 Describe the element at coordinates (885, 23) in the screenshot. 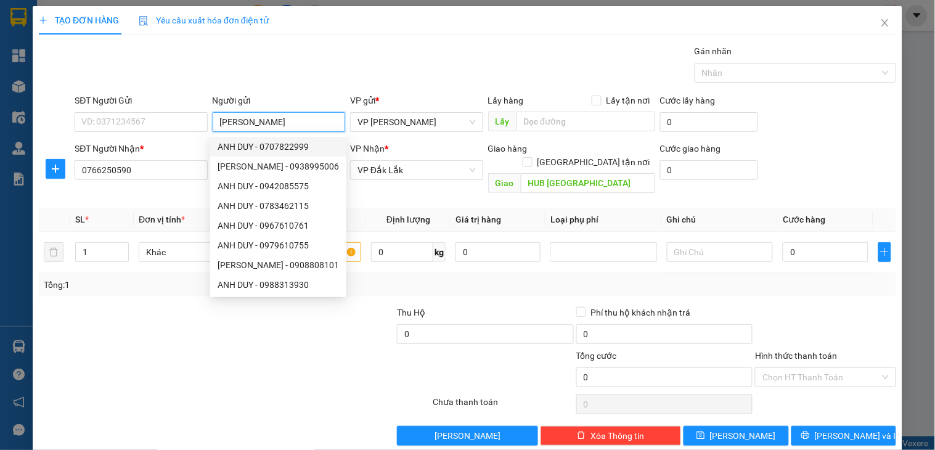

I see `button: Close` at that location.